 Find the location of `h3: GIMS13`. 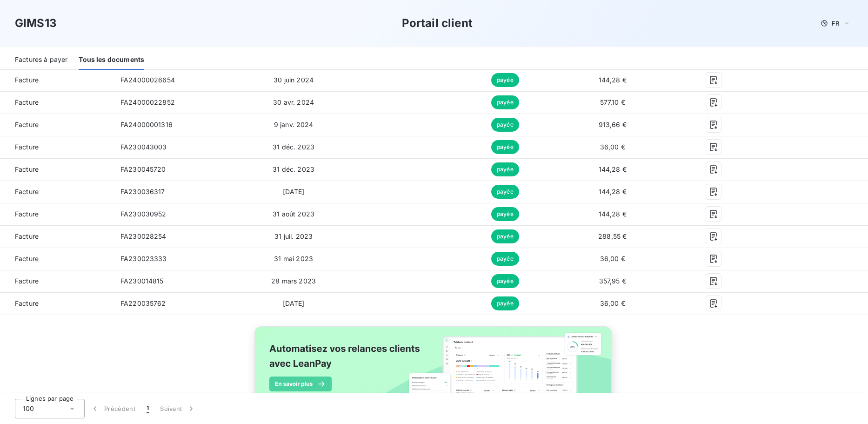

h3: GIMS13 is located at coordinates (36, 24).